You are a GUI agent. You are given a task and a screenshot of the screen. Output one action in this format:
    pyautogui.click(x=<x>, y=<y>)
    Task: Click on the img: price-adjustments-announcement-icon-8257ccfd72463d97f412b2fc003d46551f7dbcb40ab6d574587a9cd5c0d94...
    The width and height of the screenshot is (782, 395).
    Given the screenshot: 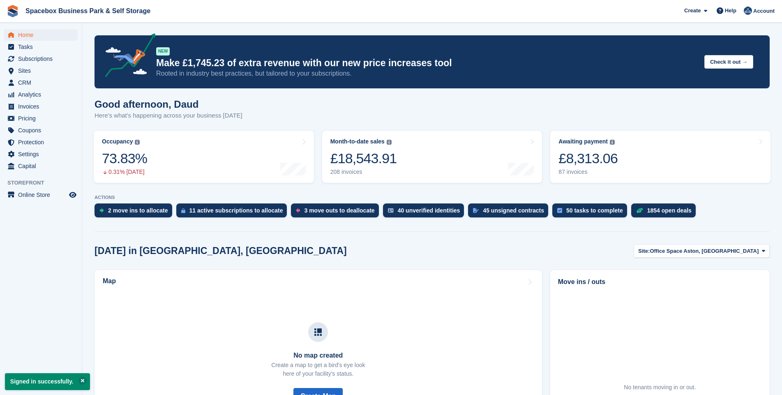 What is the action you would take?
    pyautogui.click(x=127, y=57)
    